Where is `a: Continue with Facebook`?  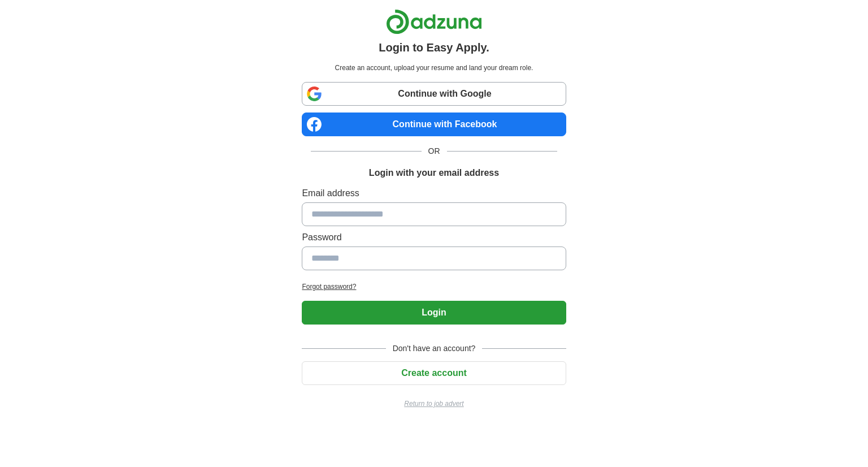 a: Continue with Facebook is located at coordinates (434, 125).